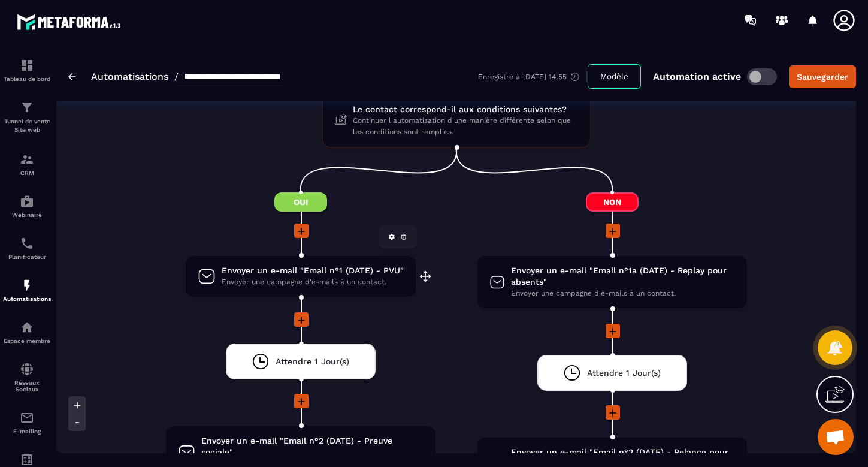 The height and width of the screenshot is (467, 868). I want to click on a: automationsautomationsAutomatisations, so click(27, 290).